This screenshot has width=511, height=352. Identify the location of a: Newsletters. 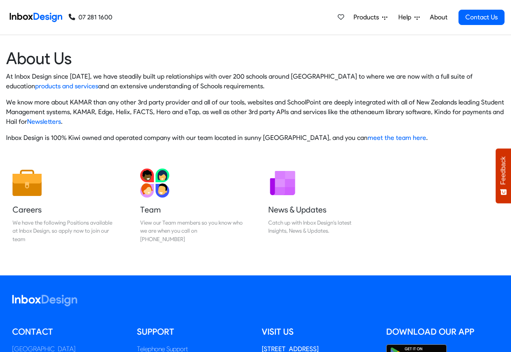
(44, 121).